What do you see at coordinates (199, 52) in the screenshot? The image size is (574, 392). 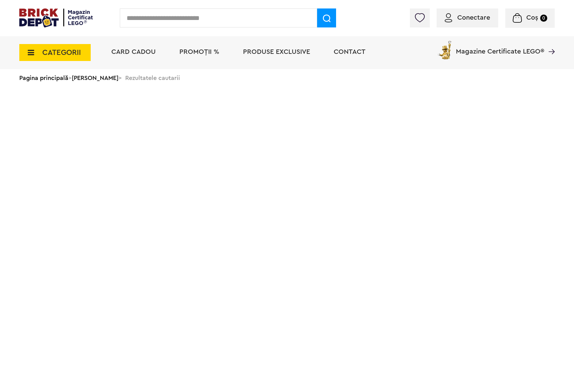 I see `span: PROMOȚII %` at bounding box center [199, 52].